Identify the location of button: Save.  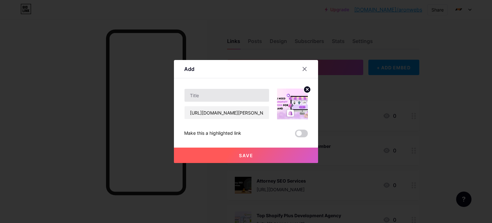
(246, 155).